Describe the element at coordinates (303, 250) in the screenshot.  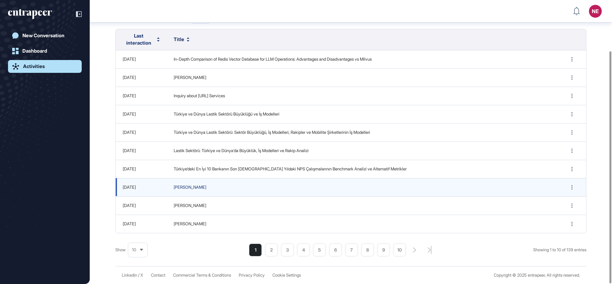
I see `li: 4` at that location.